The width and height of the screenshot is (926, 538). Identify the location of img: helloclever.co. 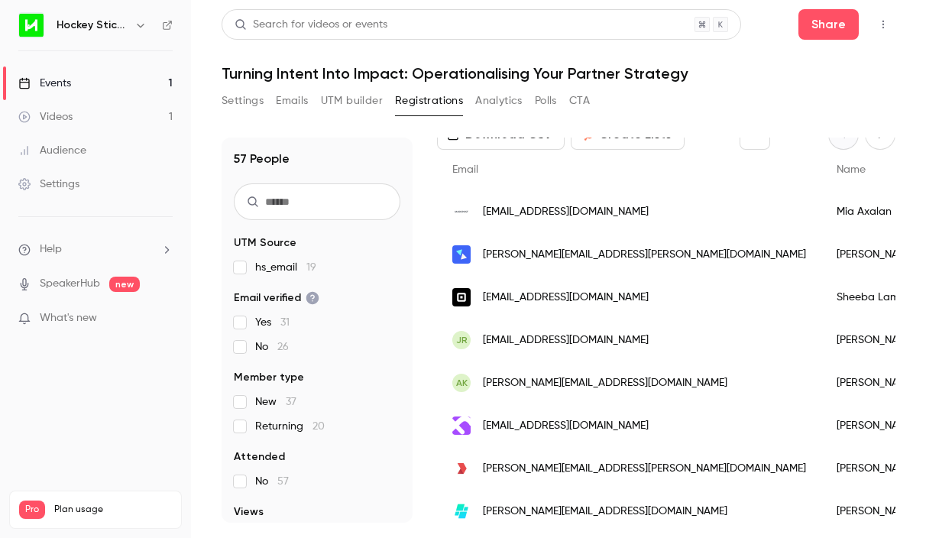
(461, 254).